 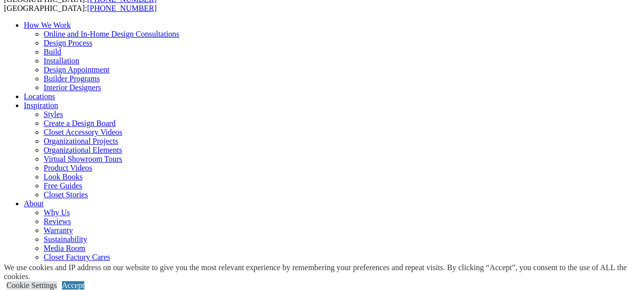 What do you see at coordinates (315, 272) in the screenshot?
I see `div: We use cookies and IP address on our website to give you the most relevant experience by remember...` at bounding box center [315, 272].